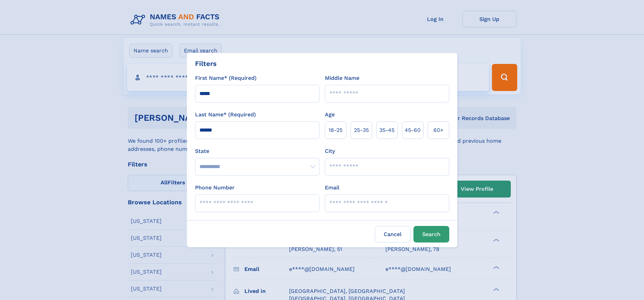 The height and width of the screenshot is (300, 644). What do you see at coordinates (342, 78) in the screenshot?
I see `label: Middle Name` at bounding box center [342, 78].